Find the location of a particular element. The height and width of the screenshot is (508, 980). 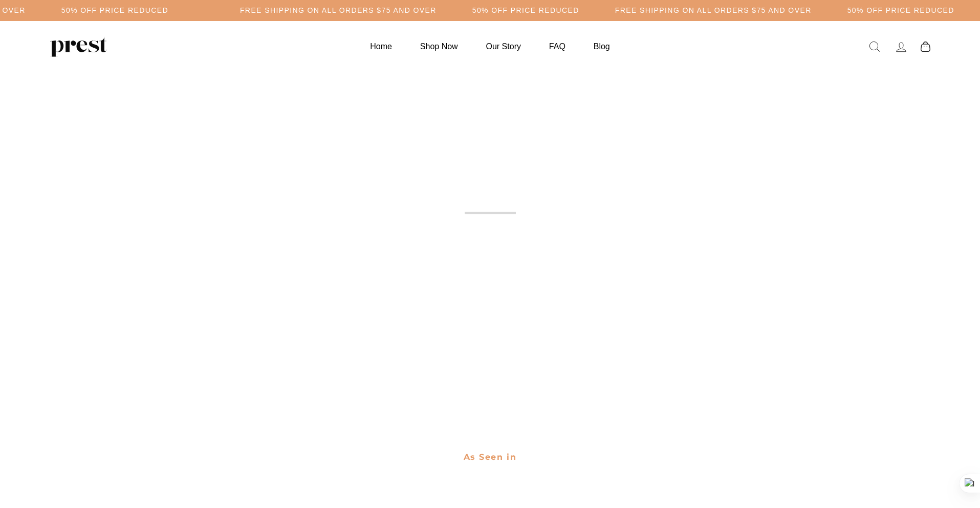

a: Our Story is located at coordinates (504, 46).